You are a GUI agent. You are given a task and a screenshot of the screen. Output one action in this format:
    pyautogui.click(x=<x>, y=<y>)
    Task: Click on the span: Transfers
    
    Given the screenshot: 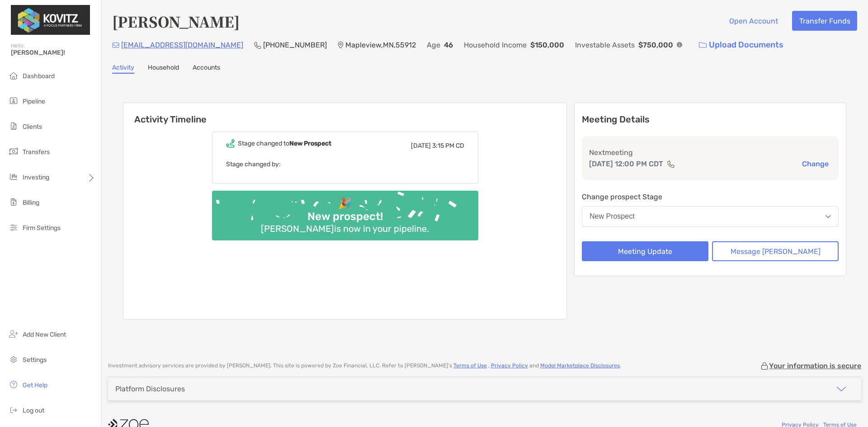 What is the action you would take?
    pyautogui.click(x=36, y=152)
    